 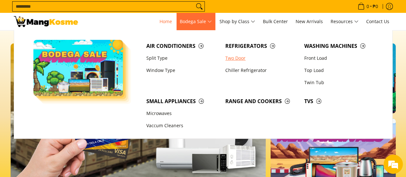 I want to click on a: Contact Us, so click(x=378, y=22).